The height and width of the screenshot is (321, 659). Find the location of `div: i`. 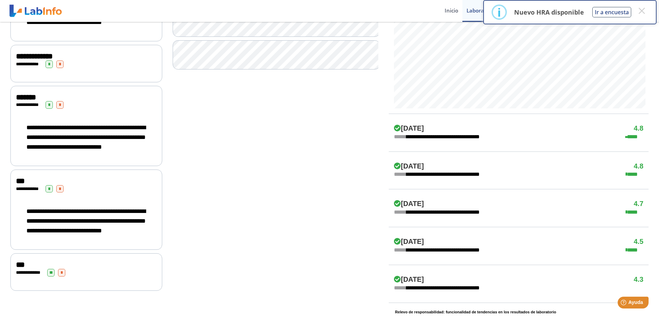

div: i is located at coordinates (499, 12).